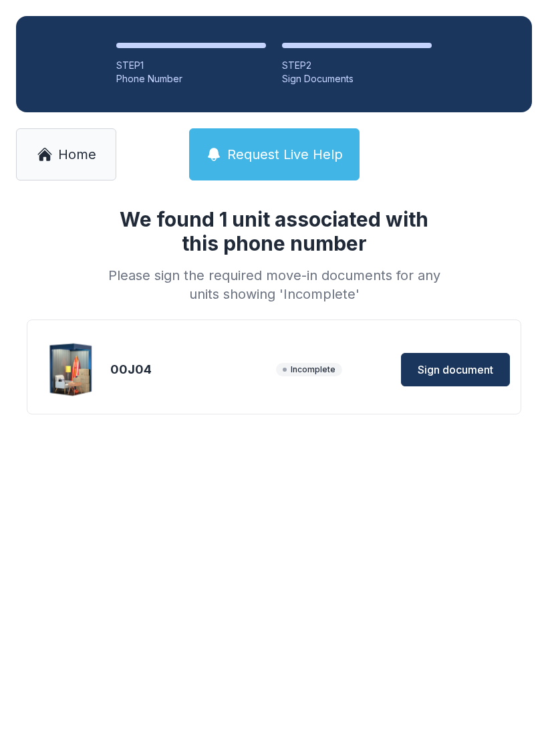 This screenshot has height=756, width=548. I want to click on div: Please sign the required move-in documents for any units showing 'Incomplete', so click(274, 285).